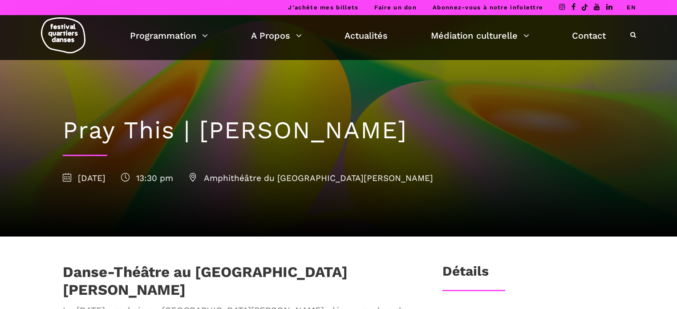 The height and width of the screenshot is (309, 677). Describe the element at coordinates (465, 275) in the screenshot. I see `h3: Détails` at that location.